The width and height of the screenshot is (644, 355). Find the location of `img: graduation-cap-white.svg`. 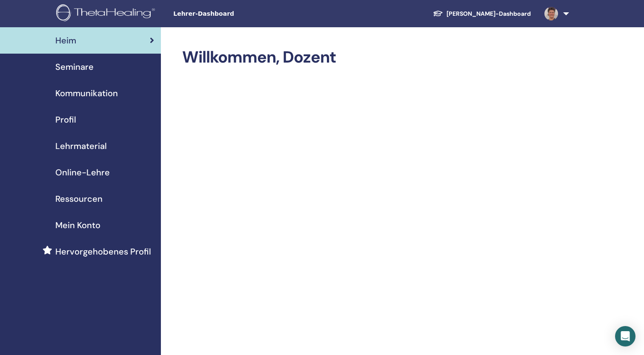

img: graduation-cap-white.svg is located at coordinates (438, 13).